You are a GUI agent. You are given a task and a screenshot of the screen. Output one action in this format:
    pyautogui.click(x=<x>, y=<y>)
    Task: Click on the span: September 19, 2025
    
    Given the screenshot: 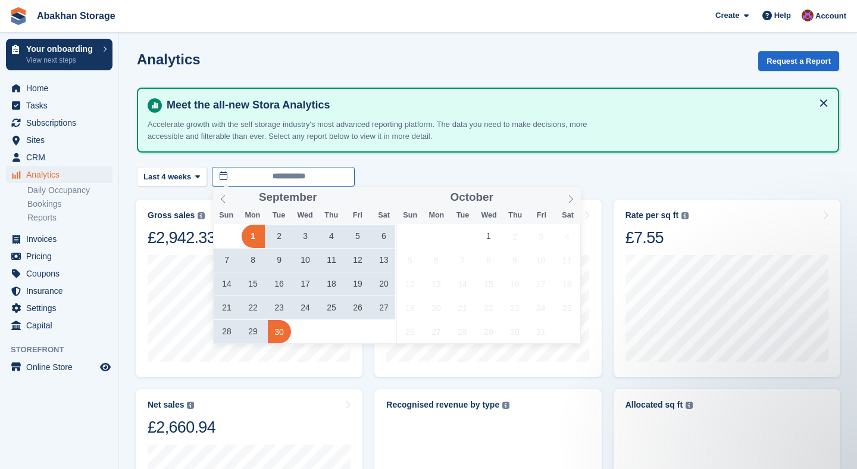 What is the action you would take?
    pyautogui.click(x=357, y=283)
    